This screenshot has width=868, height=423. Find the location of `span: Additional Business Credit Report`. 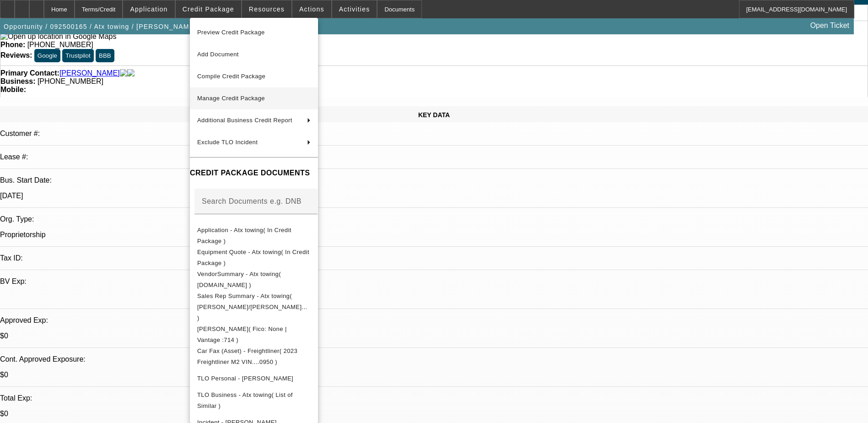

span: Additional Business Credit Report is located at coordinates (244, 120).